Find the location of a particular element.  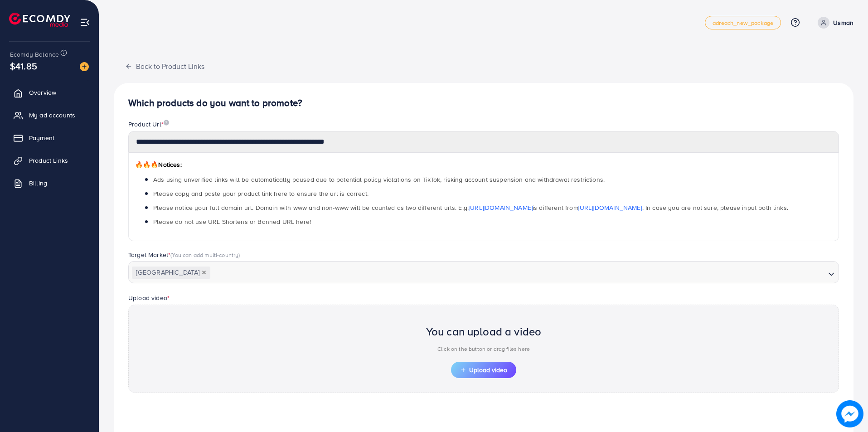

span: $41.85 is located at coordinates (24, 66).